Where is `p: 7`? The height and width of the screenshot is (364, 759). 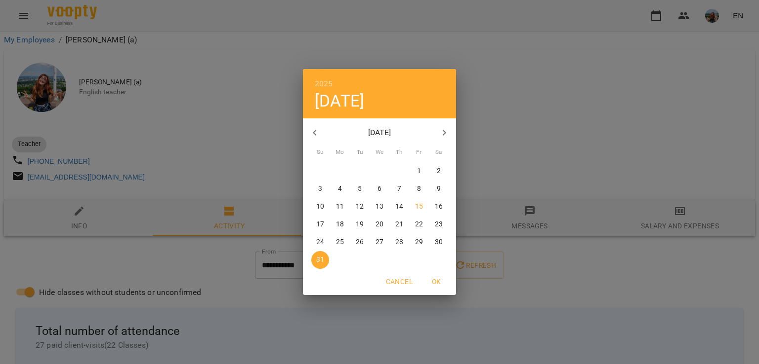
p: 7 is located at coordinates (399, 189).